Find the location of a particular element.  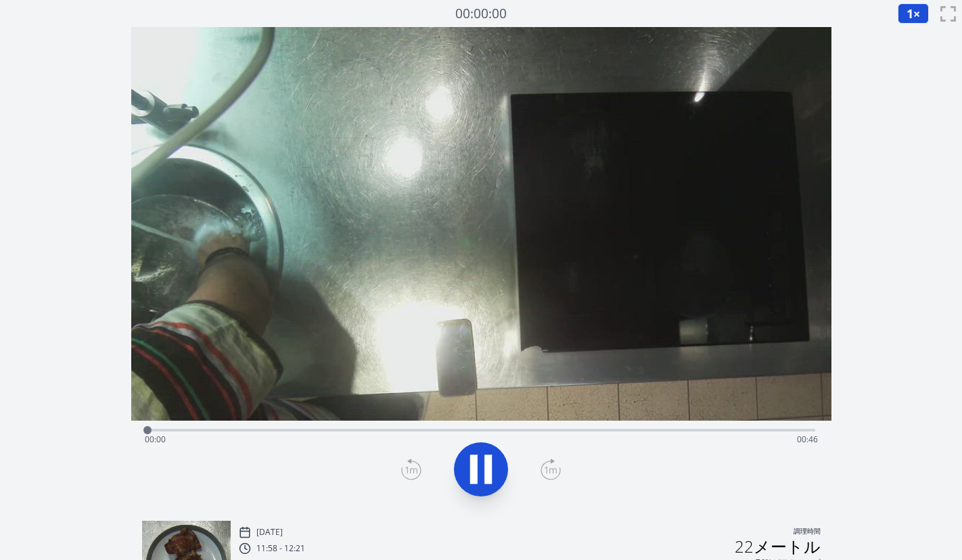

span: 00:46 is located at coordinates (807, 439).